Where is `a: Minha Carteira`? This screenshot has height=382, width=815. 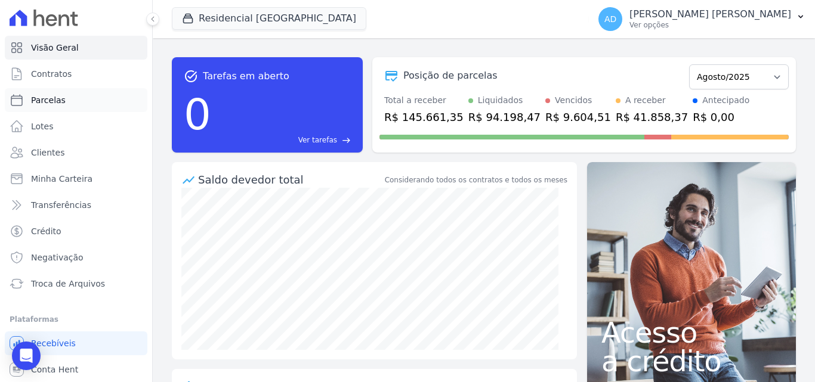 a: Minha Carteira is located at coordinates (76, 179).